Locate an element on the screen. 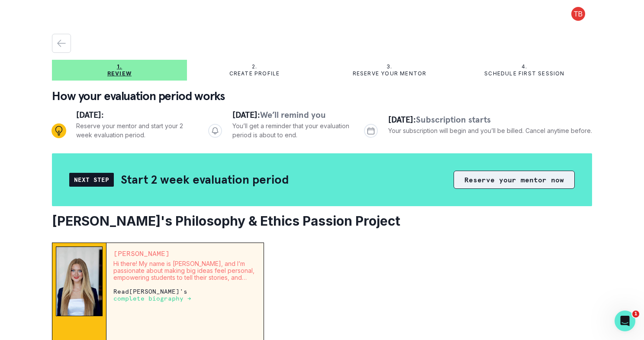 The image size is (644, 340). p: Schedule first session is located at coordinates (524, 74).